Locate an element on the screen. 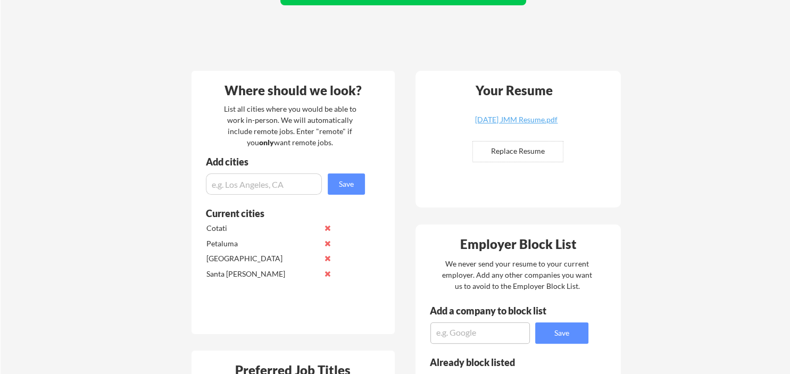 The height and width of the screenshot is (374, 790). div: Add a company to block list is located at coordinates (496, 311).